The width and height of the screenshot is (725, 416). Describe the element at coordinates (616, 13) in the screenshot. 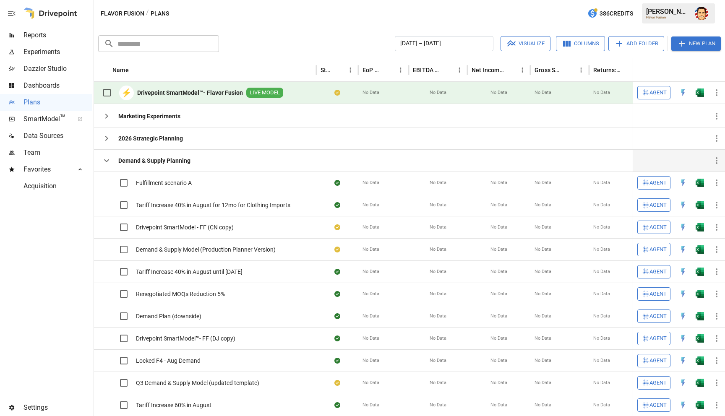

I see `span: 386 Credits` at that location.